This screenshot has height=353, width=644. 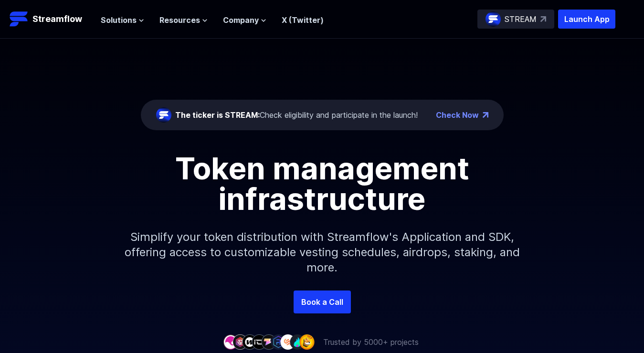 What do you see at coordinates (371, 342) in the screenshot?
I see `p: Trusted by 5000+ projects` at bounding box center [371, 342].